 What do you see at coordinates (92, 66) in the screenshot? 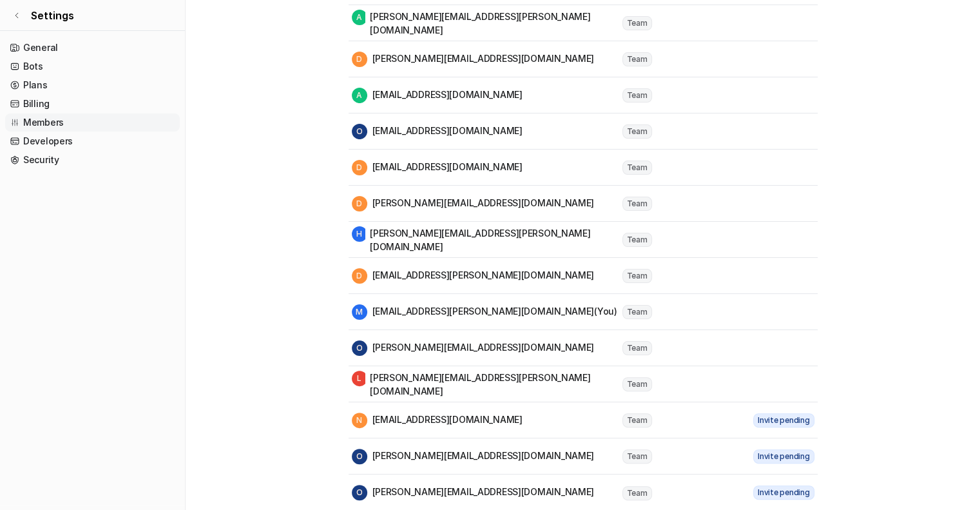
I see `a: Bots` at bounding box center [92, 66].